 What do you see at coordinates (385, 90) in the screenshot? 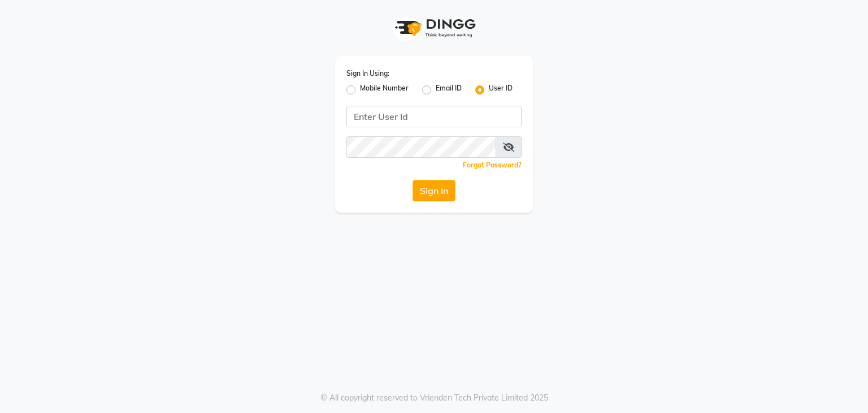
I see `label: Mobile Number` at bounding box center [385, 90].